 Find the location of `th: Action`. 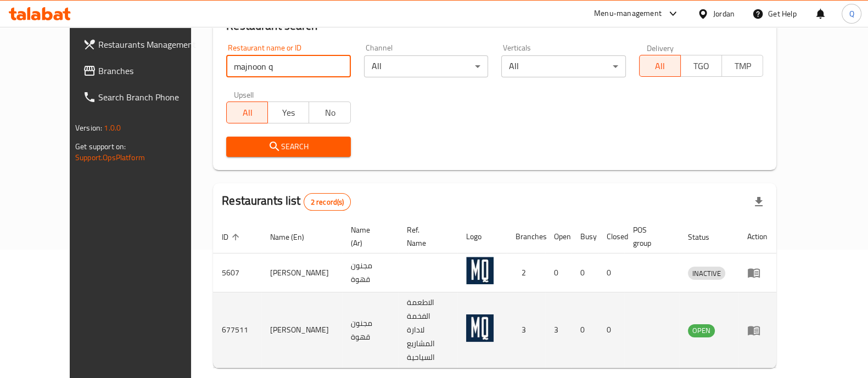

th: Action is located at coordinates (757, 236).